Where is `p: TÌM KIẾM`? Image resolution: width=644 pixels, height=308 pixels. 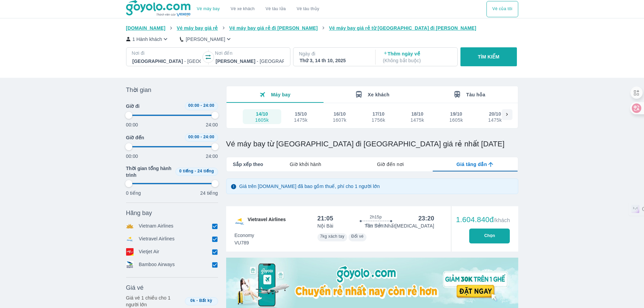 p: TÌM KIẾM is located at coordinates (489, 57).